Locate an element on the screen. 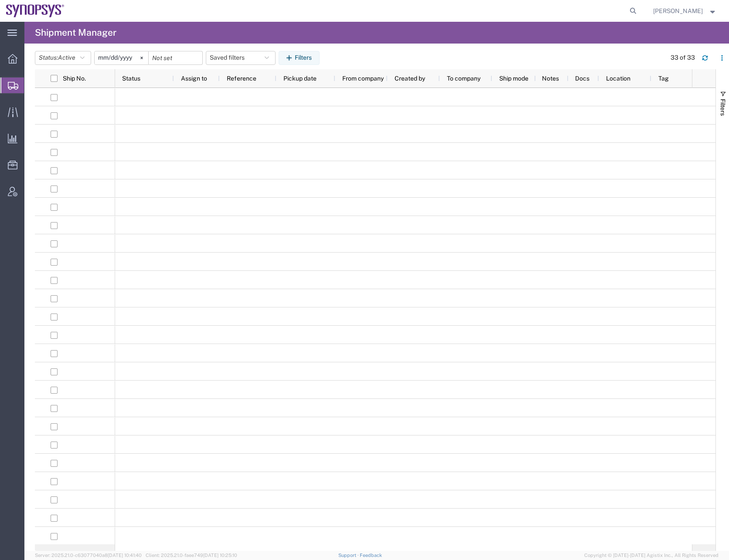  img: logo is located at coordinates (35, 11).